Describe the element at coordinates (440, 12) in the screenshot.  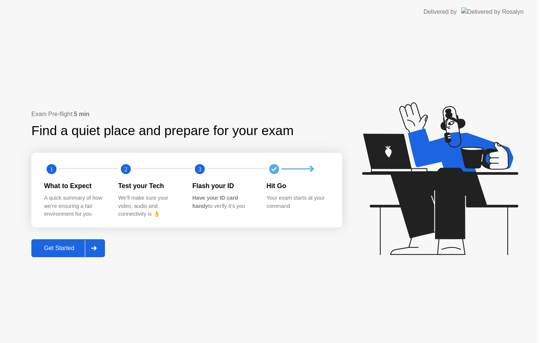
I see `div: Delivered by` at that location.